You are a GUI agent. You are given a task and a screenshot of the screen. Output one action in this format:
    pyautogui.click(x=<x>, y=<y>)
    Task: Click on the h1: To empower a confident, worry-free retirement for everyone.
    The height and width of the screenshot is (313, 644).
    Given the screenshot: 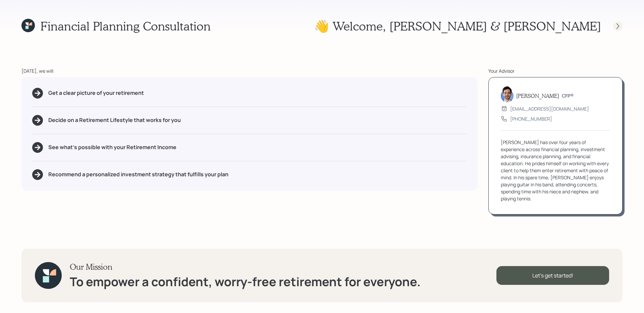 What is the action you would take?
    pyautogui.click(x=245, y=282)
    